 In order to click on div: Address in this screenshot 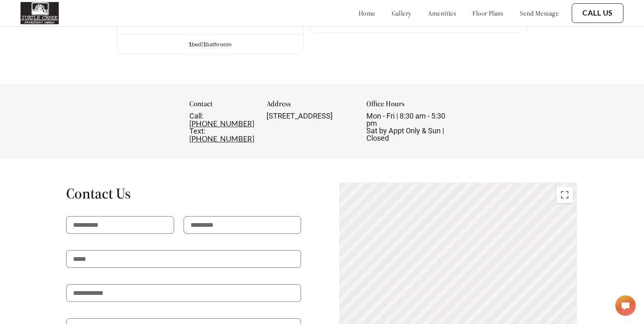, I will do `click(310, 106)`.